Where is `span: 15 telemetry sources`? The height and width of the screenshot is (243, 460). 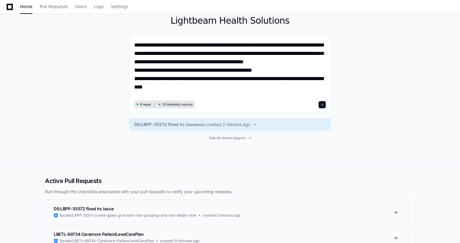
span: 15 telemetry sources is located at coordinates (177, 105).